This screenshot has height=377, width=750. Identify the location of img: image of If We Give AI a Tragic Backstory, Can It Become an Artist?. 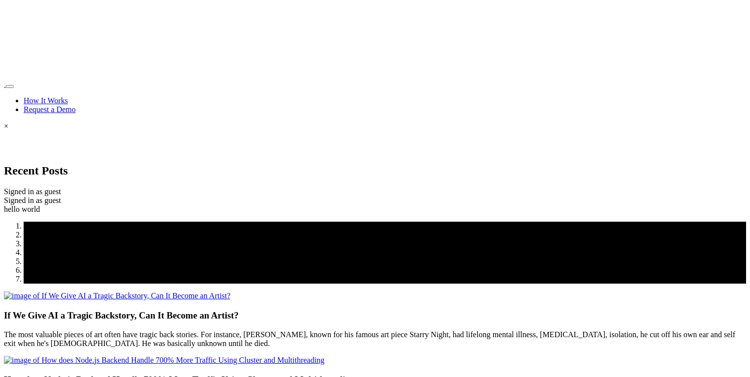
(117, 296).